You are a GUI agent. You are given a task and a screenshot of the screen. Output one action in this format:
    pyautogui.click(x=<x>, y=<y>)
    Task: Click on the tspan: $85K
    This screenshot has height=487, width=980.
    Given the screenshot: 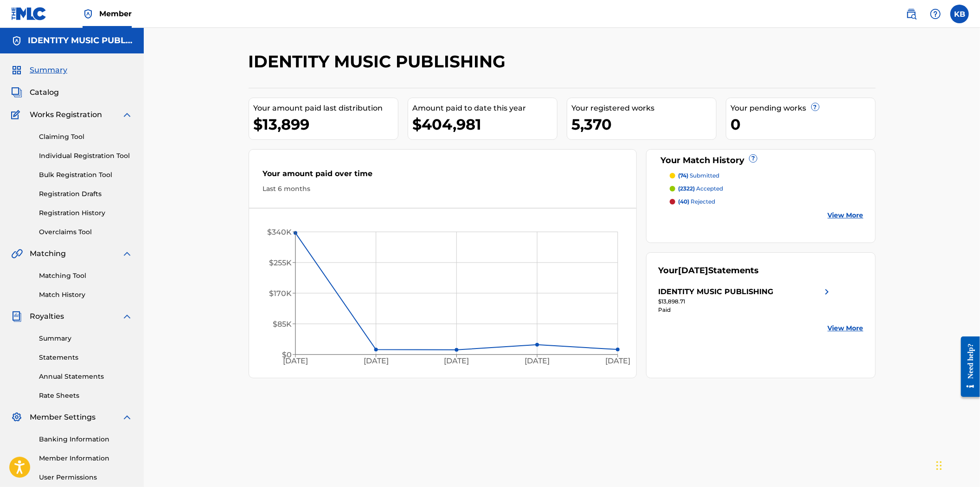 What is the action you would take?
    pyautogui.click(x=282, y=324)
    